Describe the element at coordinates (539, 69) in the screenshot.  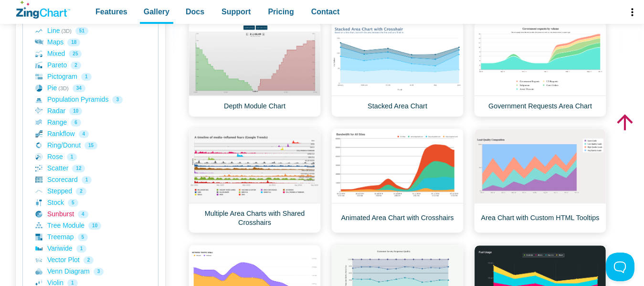
I see `a: Government Requests Area Chart` at that location.